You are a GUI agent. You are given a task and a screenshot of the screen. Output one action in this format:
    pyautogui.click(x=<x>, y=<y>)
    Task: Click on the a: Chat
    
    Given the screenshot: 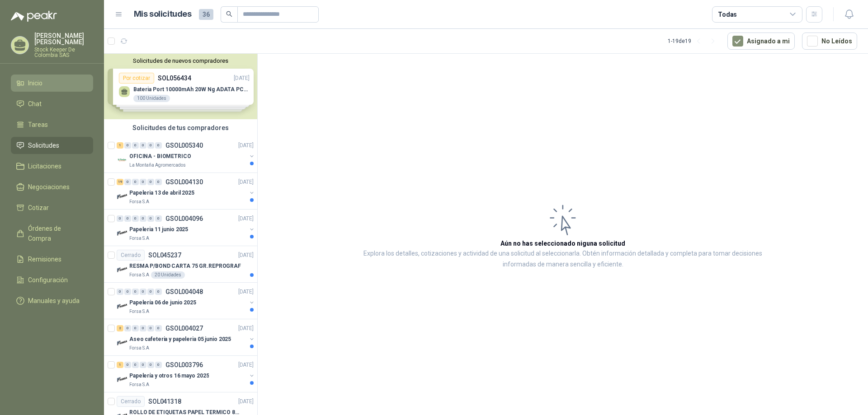 What is the action you would take?
    pyautogui.click(x=52, y=104)
    